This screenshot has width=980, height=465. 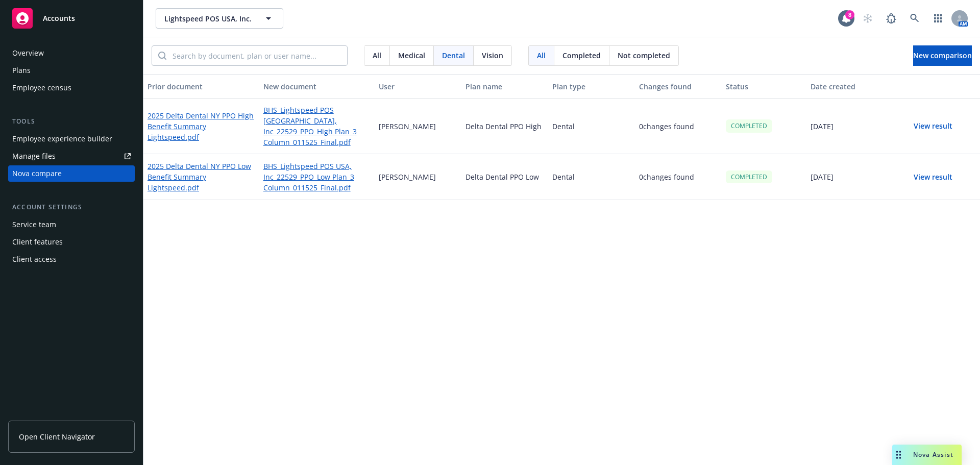 What do you see at coordinates (208, 18) in the screenshot?
I see `span: Lightspeed POS USA, Inc.` at bounding box center [208, 18].